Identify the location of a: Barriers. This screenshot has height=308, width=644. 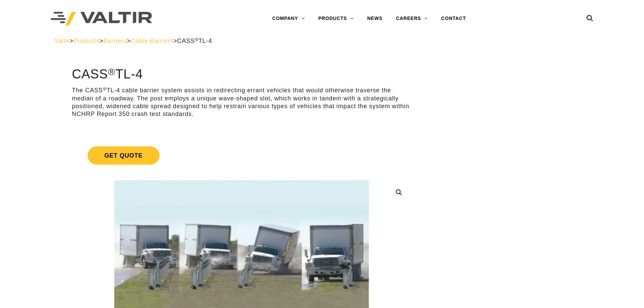
(115, 41).